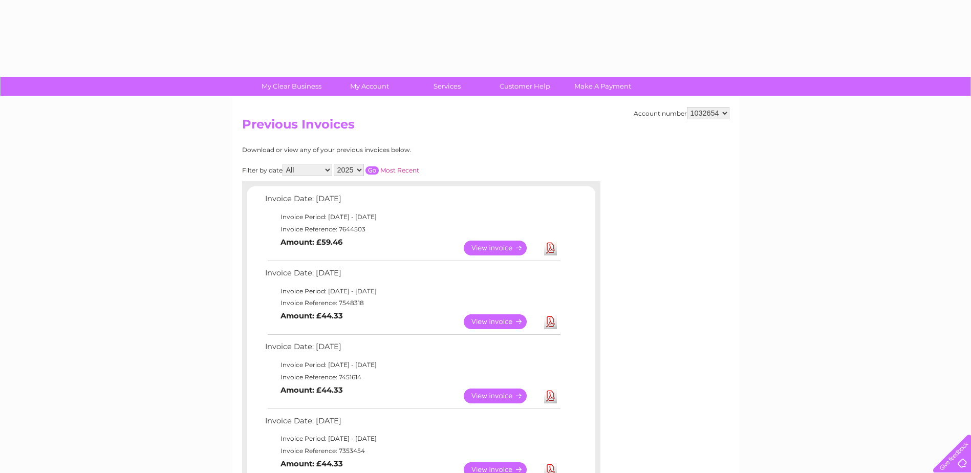 The height and width of the screenshot is (473, 971). What do you see at coordinates (412, 229) in the screenshot?
I see `td: Invoice Reference: 7644503` at bounding box center [412, 229].